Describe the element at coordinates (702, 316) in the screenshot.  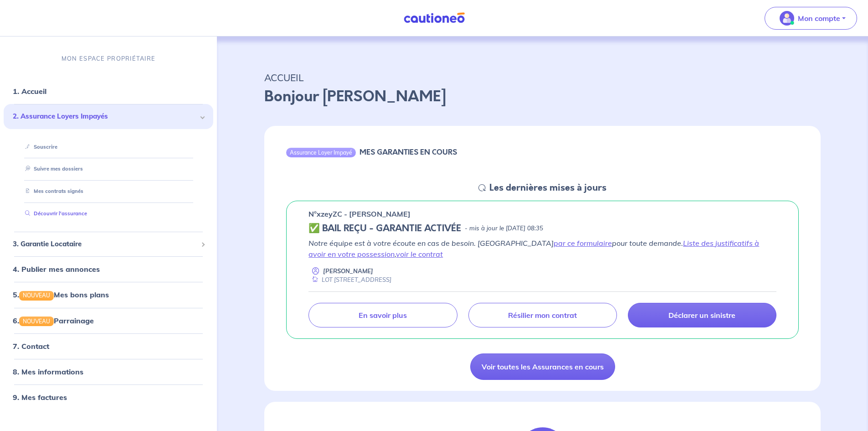
I see `p: Déclarer un sinistre` at that location.